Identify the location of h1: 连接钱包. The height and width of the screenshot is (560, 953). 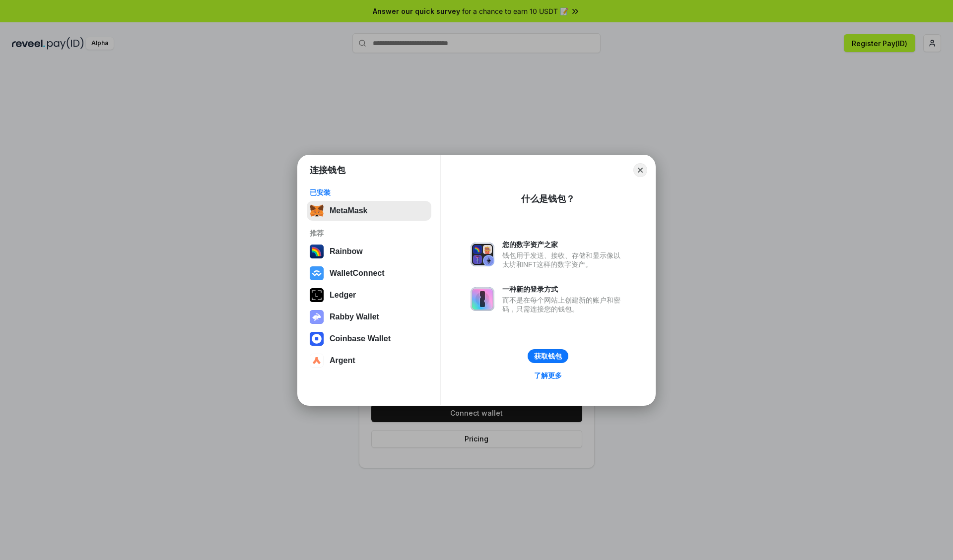
(328, 170).